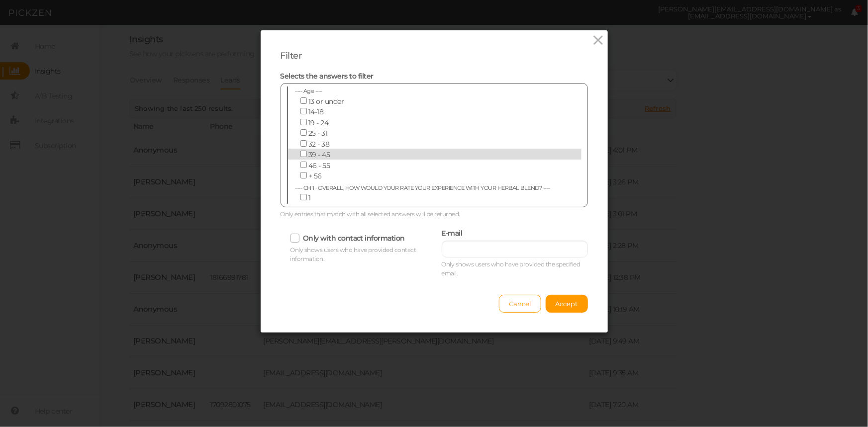 The width and height of the screenshot is (868, 427). What do you see at coordinates (520, 304) in the screenshot?
I see `span: Cancel` at bounding box center [520, 304].